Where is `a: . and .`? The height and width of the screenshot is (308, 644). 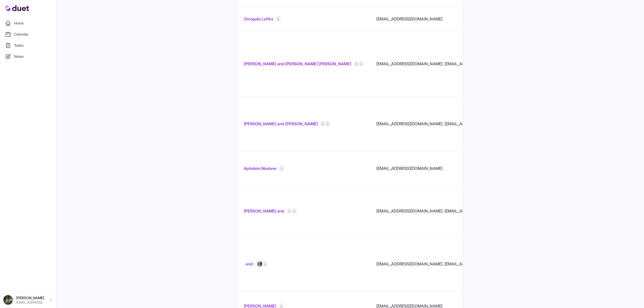
a: . and . is located at coordinates (250, 264).